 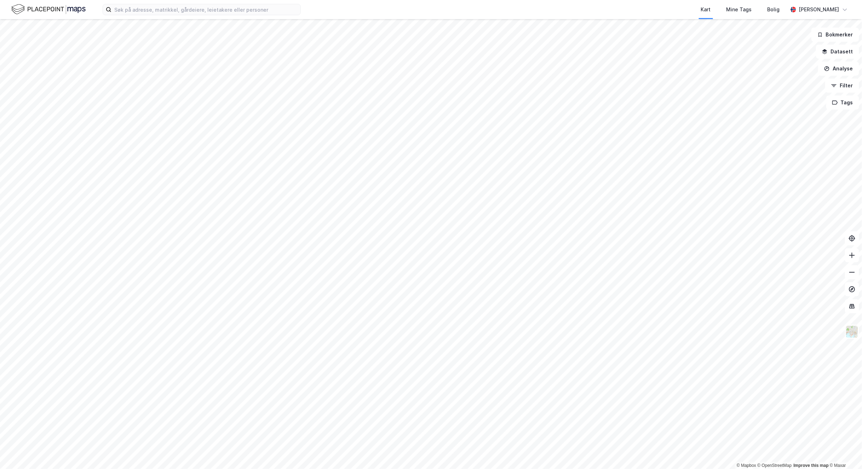 I want to click on button: Bokmerker, so click(x=835, y=35).